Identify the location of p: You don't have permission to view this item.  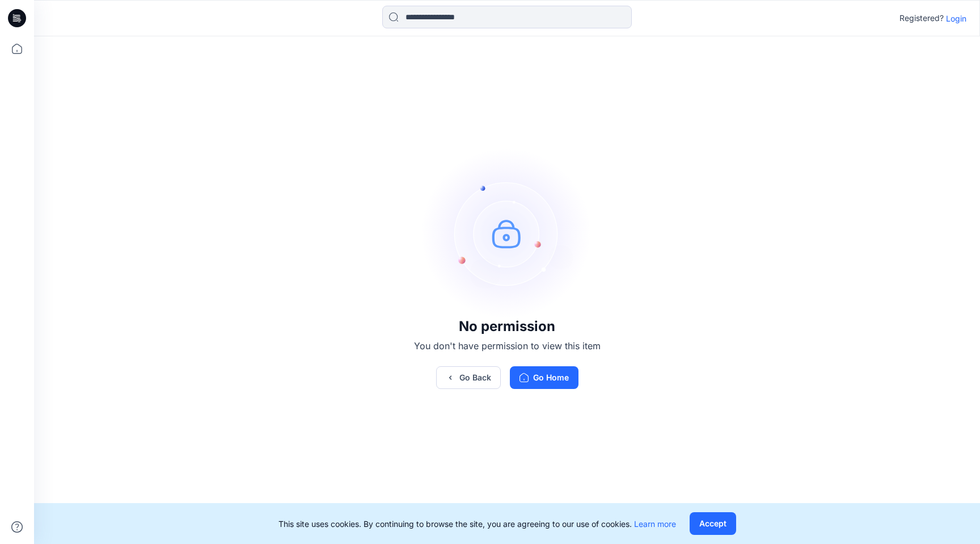
(508, 345).